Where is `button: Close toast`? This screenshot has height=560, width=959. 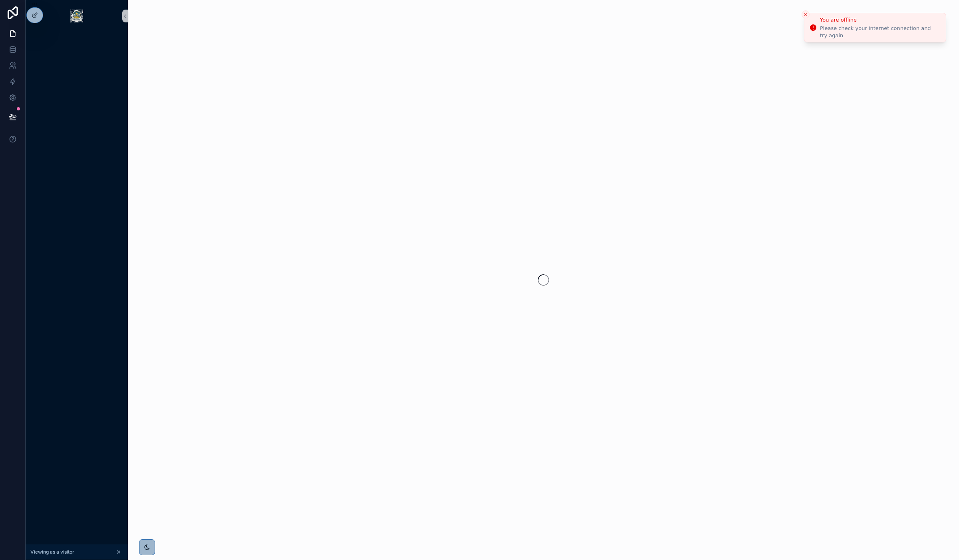
button: Close toast is located at coordinates (806, 15).